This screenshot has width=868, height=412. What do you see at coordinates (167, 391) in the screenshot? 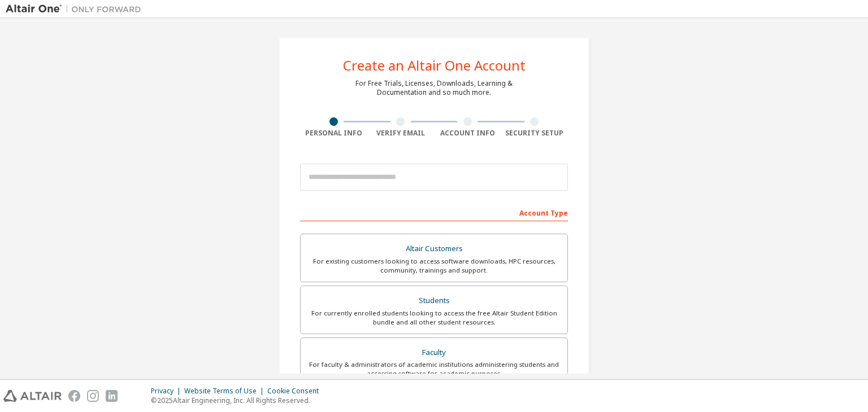
I see `div: Privacy` at bounding box center [167, 391].